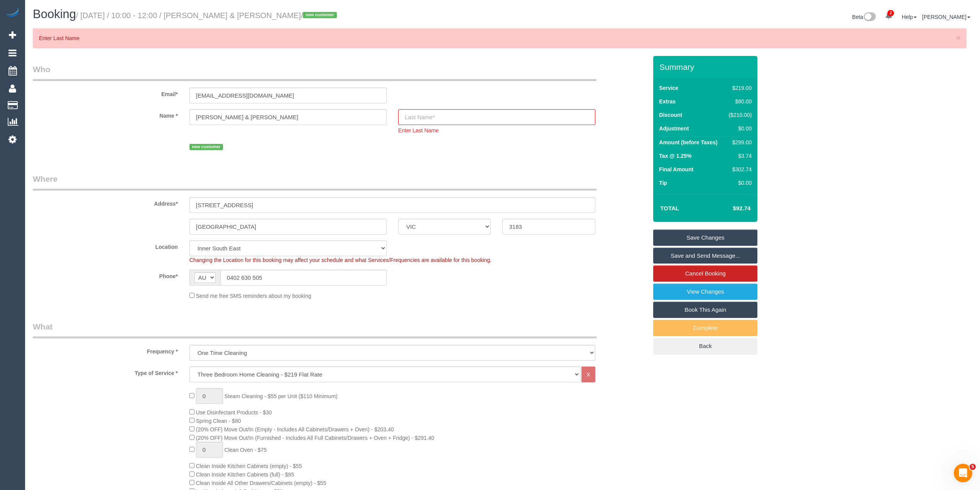 This screenshot has width=980, height=490. Describe the element at coordinates (106, 275) in the screenshot. I see `label: Phone*` at that location.